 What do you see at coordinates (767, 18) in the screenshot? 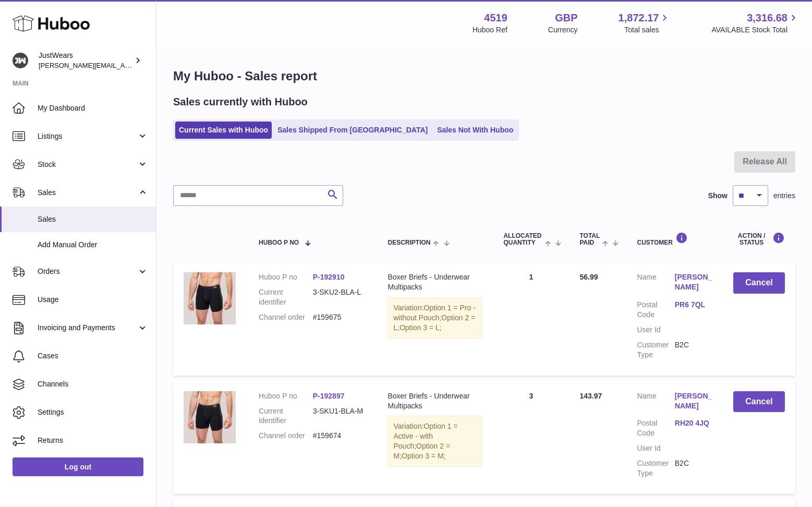
I see `span: 3,316.68` at bounding box center [767, 18].